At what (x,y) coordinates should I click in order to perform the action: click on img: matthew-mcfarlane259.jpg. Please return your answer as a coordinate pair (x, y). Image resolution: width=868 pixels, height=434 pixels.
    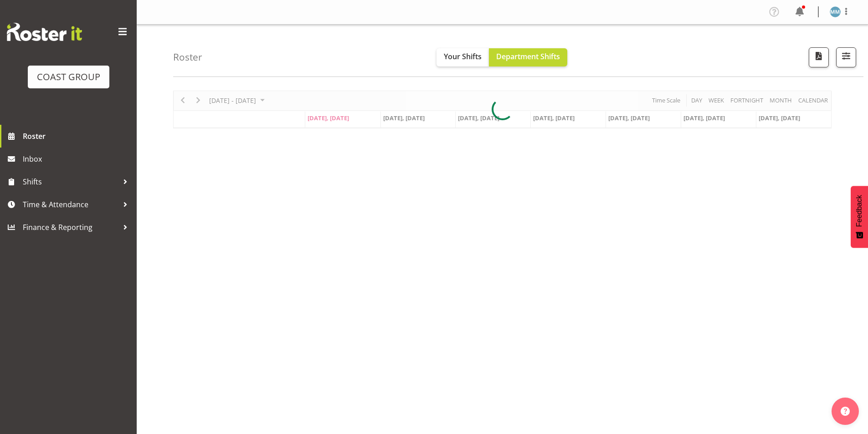
    Looking at the image, I should click on (835, 12).